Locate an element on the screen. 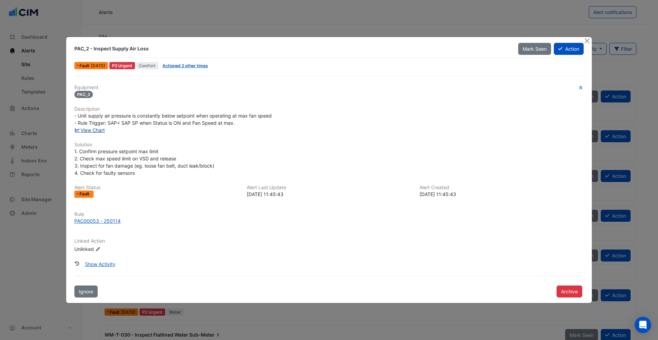  div: Open Intercom Messenger is located at coordinates (643, 325).